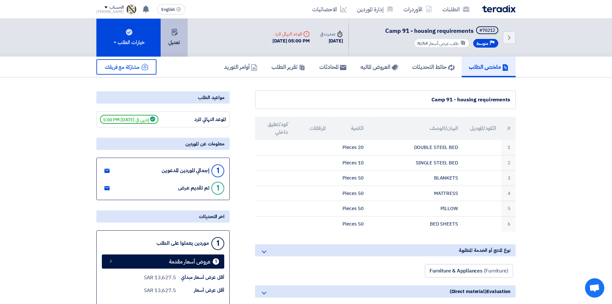 Image resolution: width=612 pixels, height=304 pixels. What do you see at coordinates (385, 100) in the screenshot?
I see `div: Camp 91 - housing requirements` at bounding box center [385, 100].